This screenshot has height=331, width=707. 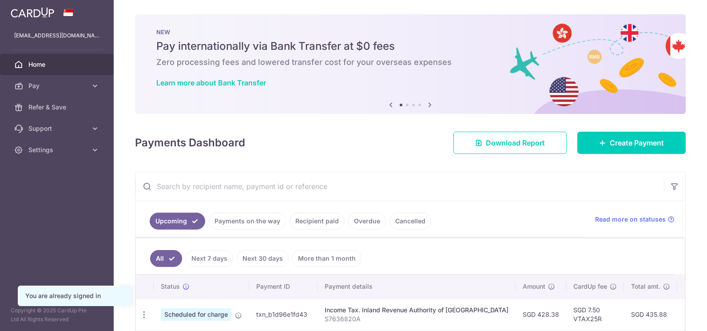 What do you see at coordinates (417, 286) in the screenshot?
I see `th: Payment details` at bounding box center [417, 286].